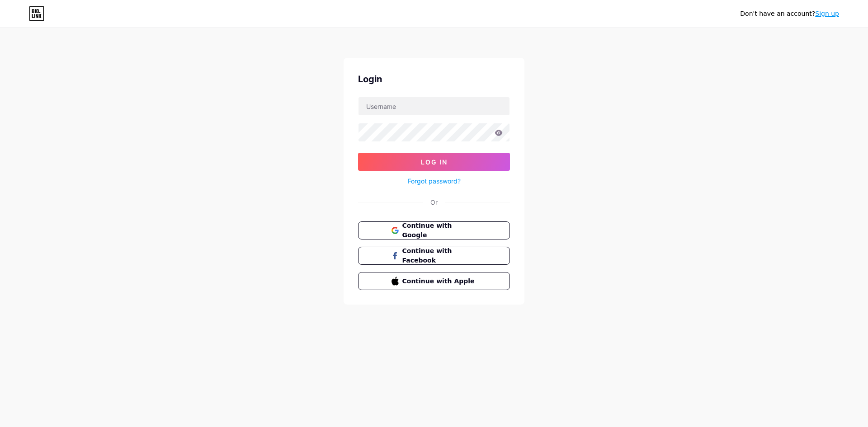 This screenshot has width=868, height=427. Describe the element at coordinates (434, 162) in the screenshot. I see `button: Log In` at that location.